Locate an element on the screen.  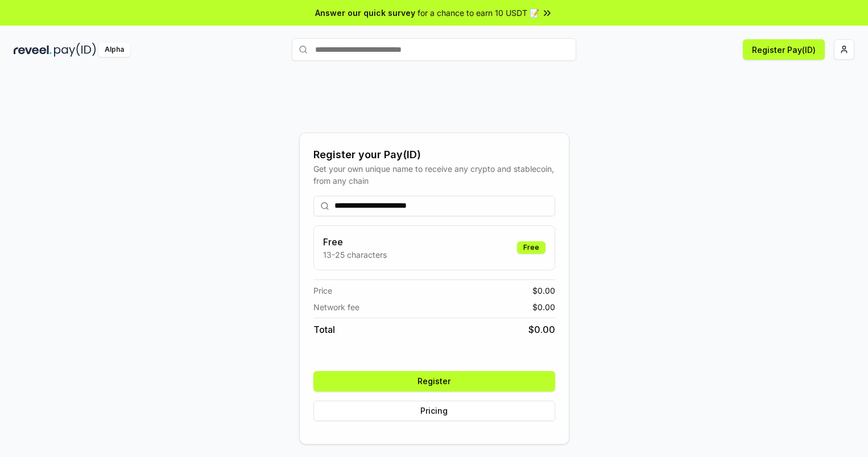
span: Network fee is located at coordinates (336, 307).